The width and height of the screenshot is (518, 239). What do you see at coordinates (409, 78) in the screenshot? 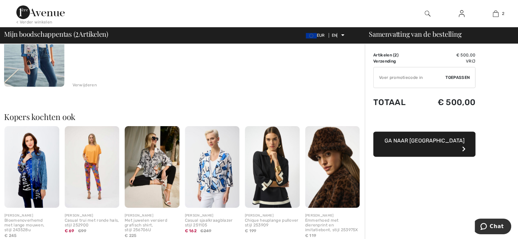
I see `input: Promotiecode` at bounding box center [409, 78].